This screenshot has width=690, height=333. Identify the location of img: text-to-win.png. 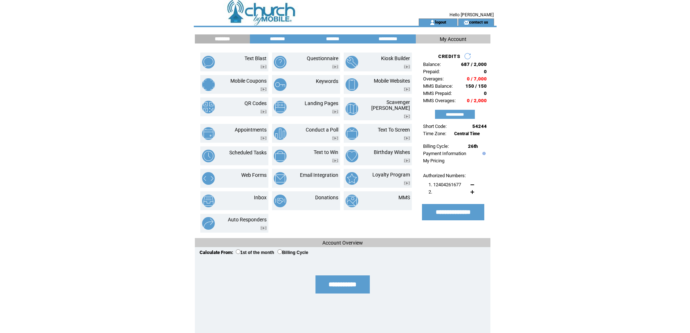
(280, 156).